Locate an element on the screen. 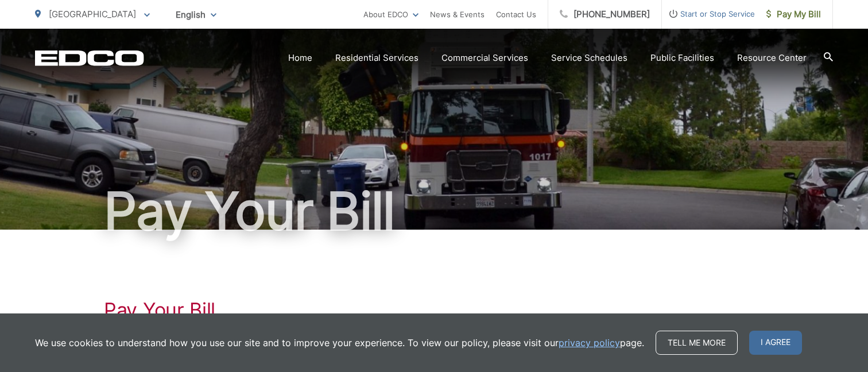 This screenshot has width=868, height=372. span: Pay My Bill is located at coordinates (794, 14).